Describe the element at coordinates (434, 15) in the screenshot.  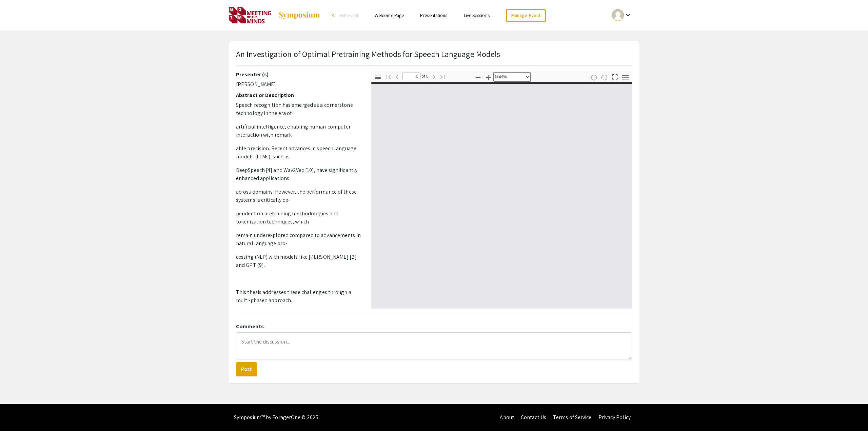
I see `a: Presentations` at that location.